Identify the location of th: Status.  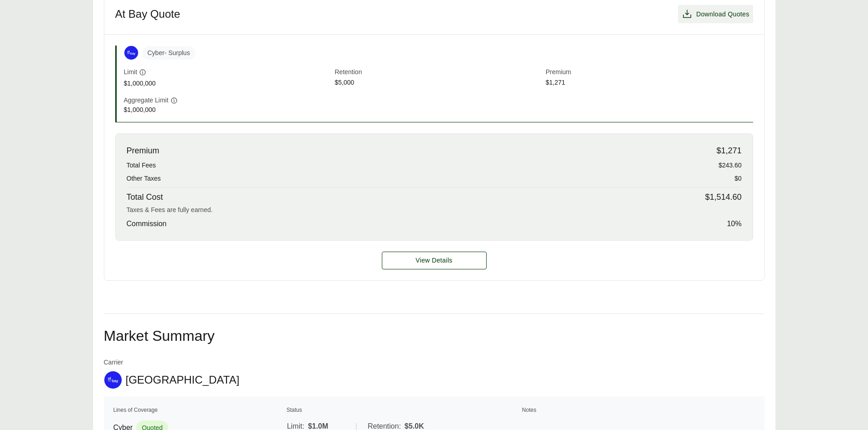
(403, 410).